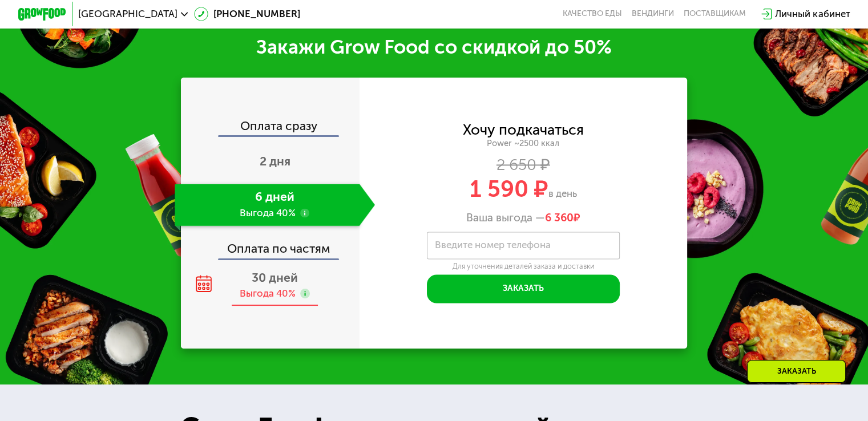 Image resolution: width=868 pixels, height=421 pixels. What do you see at coordinates (523, 164) in the screenshot?
I see `div: 2 650 ₽` at bounding box center [523, 164].